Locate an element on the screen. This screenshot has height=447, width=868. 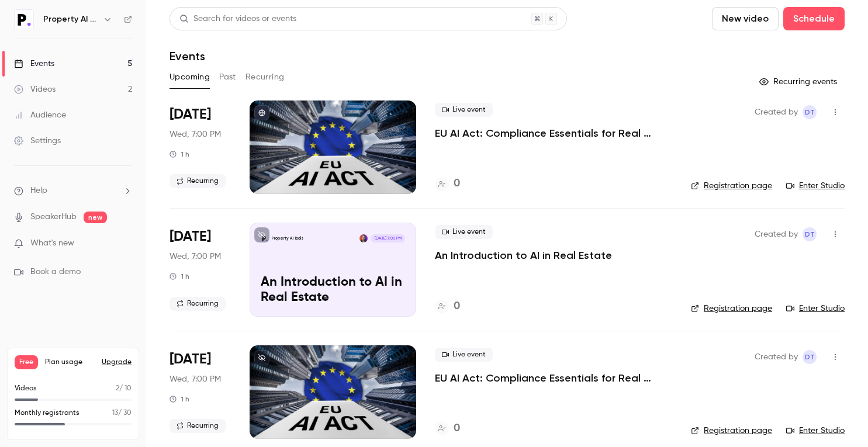
li: help-dropdown-opener is located at coordinates (73, 191).